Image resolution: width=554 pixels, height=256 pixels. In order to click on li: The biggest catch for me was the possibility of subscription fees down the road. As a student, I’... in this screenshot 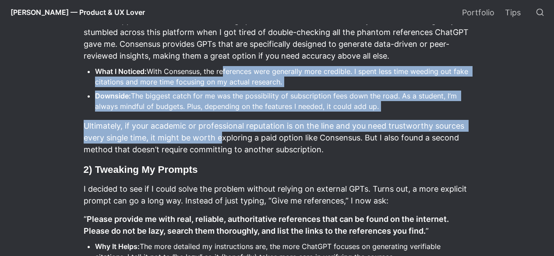, I will do `click(283, 101)`.